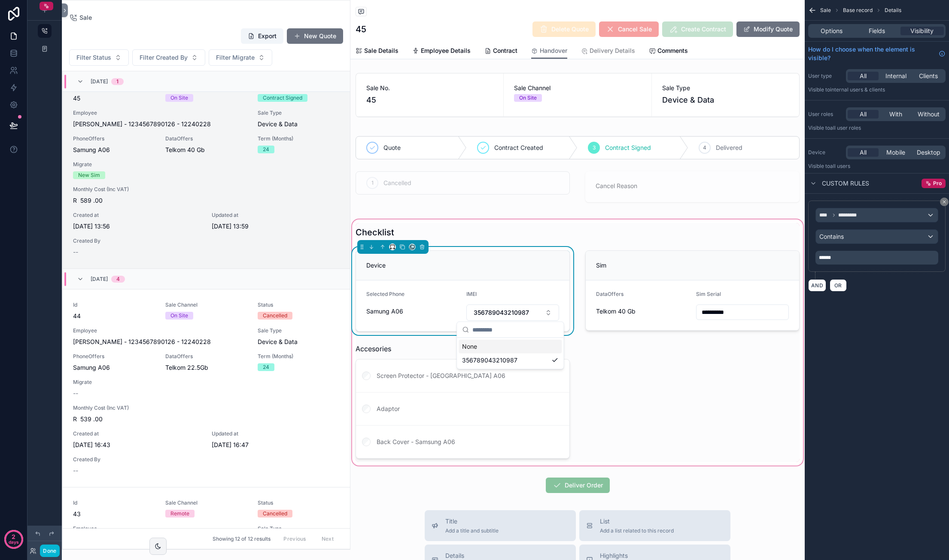 This screenshot has height=560, width=949. Describe the element at coordinates (446, 51) in the screenshot. I see `span: Employee Details` at that location.